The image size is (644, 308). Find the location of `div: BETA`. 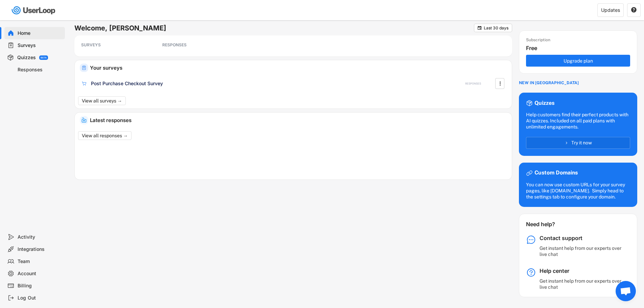

div: BETA is located at coordinates (43, 57).